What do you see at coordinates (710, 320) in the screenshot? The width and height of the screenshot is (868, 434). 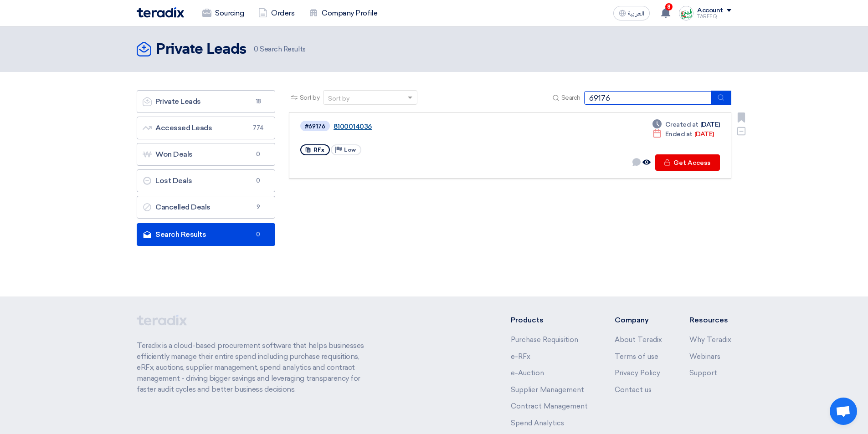 I see `li: Resources` at bounding box center [710, 320].